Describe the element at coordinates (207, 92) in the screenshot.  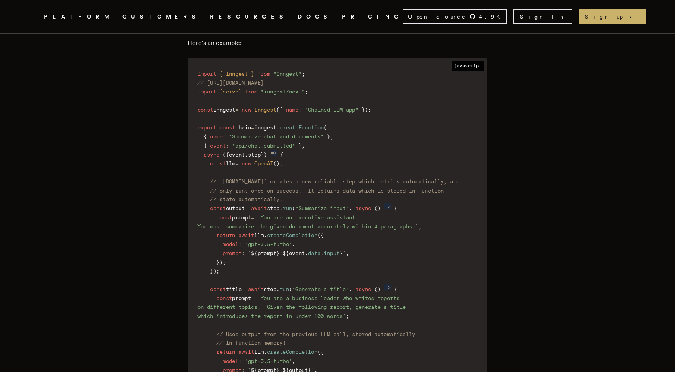
I see `span: import` at that location.